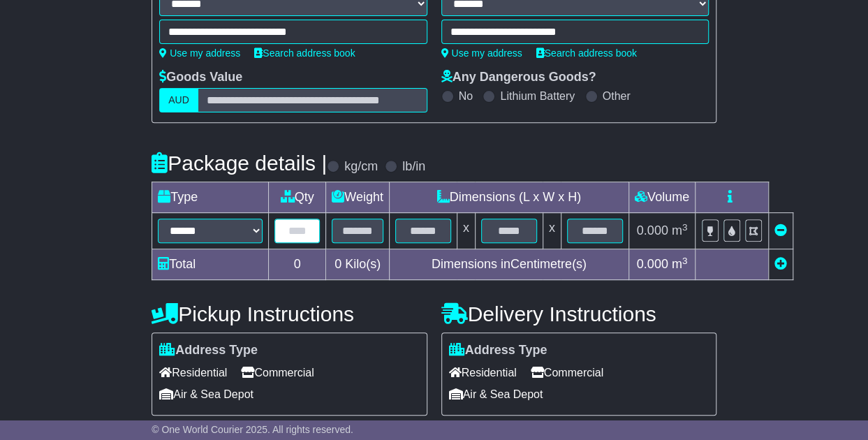 The image size is (868, 440). What do you see at coordinates (297, 265) in the screenshot?
I see `td: 0` at bounding box center [297, 265].